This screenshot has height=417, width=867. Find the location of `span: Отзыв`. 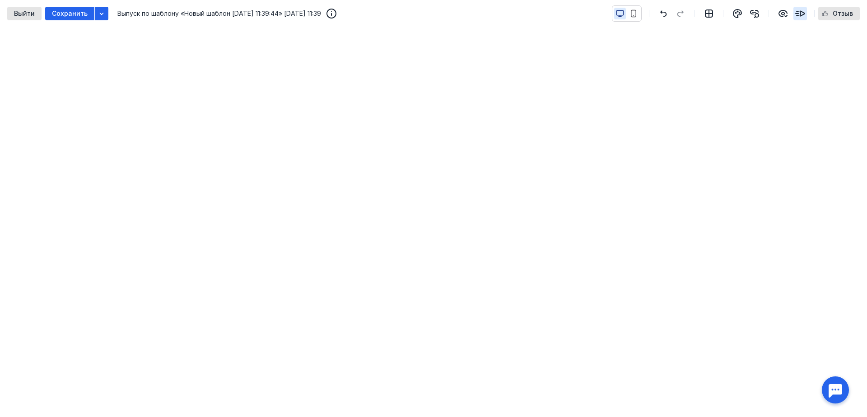

span: Отзыв is located at coordinates (842, 14).